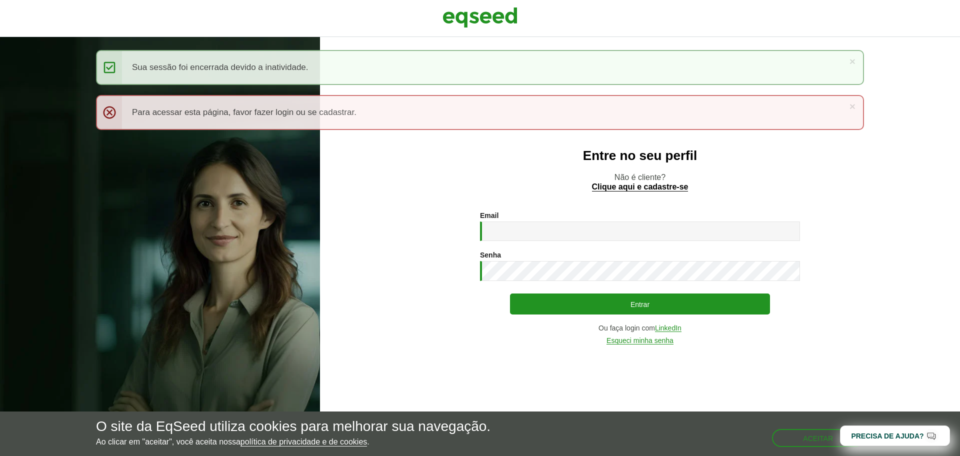 The width and height of the screenshot is (960, 456). Describe the element at coordinates (640, 155) in the screenshot. I see `h2: Entre no seu perfil` at that location.